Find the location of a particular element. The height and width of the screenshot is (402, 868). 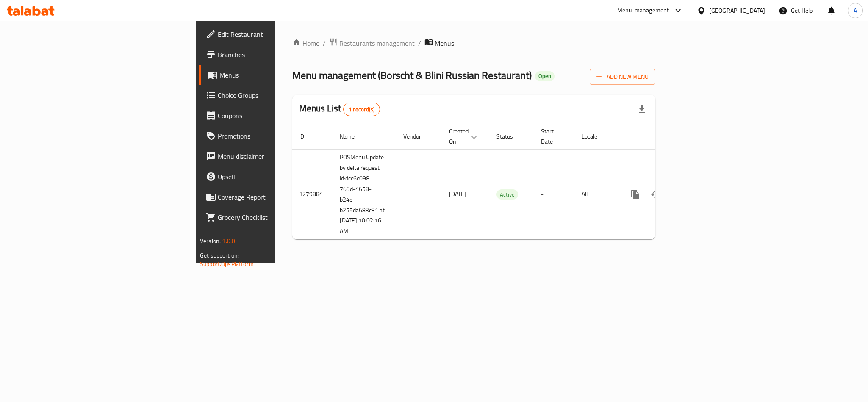

a: Coverage Report is located at coordinates (270, 197).